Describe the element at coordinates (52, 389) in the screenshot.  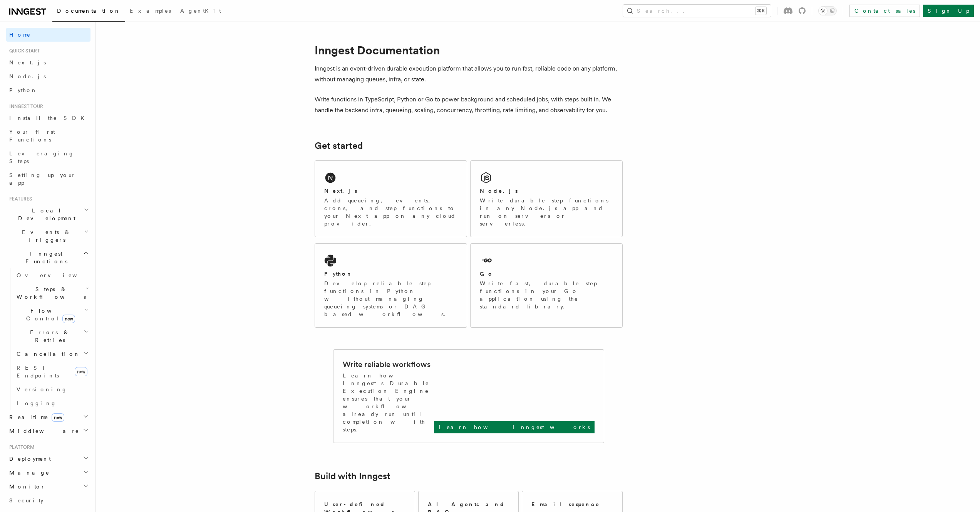
I see `a: Versioning` at that location.